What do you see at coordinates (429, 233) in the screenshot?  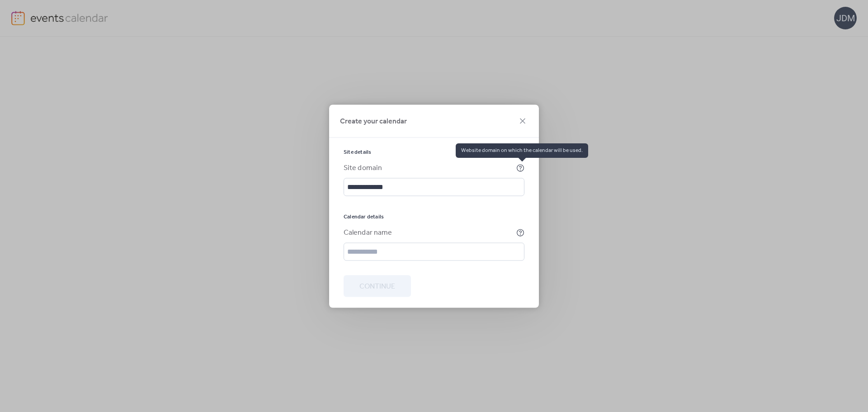 I see `div: Calendar name` at bounding box center [429, 233].